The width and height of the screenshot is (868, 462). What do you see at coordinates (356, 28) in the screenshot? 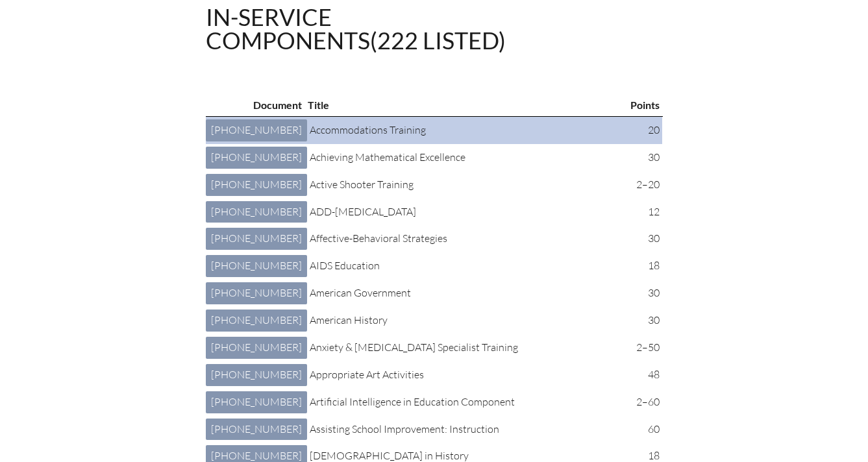
I see `h1: In-service components (222 listed)` at bounding box center [356, 28].